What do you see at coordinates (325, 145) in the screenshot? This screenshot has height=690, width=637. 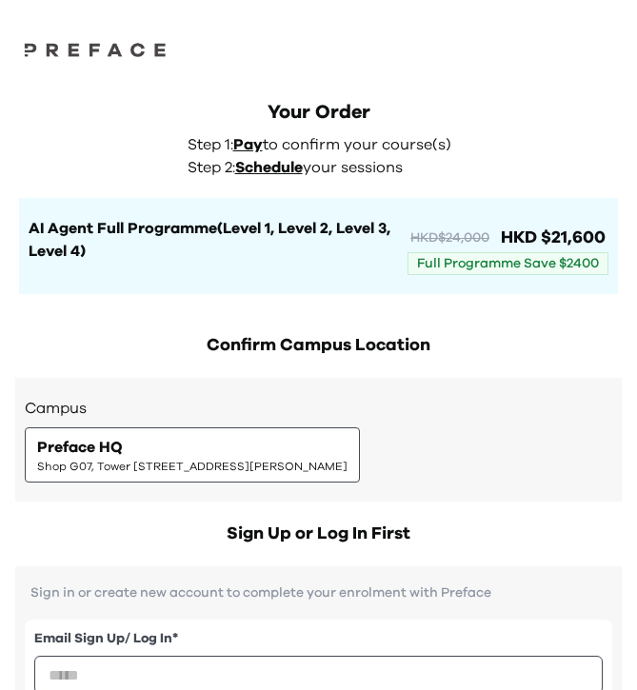 I see `p: Step 1: to confirm your course(s)` at bounding box center [325, 145].